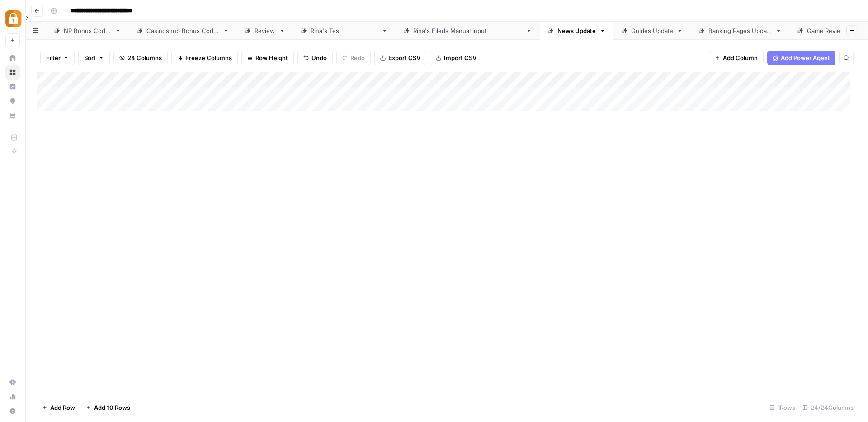 Image resolution: width=868 pixels, height=422 pixels. Describe the element at coordinates (13, 116) in the screenshot. I see `a: Your Data` at that location.